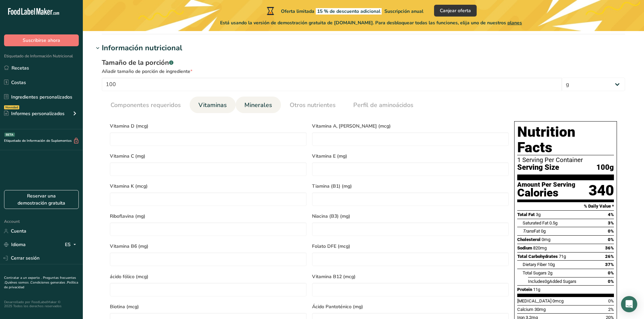  What do you see at coordinates (455, 11) in the screenshot?
I see `button: Canjear oferta` at bounding box center [455, 11].